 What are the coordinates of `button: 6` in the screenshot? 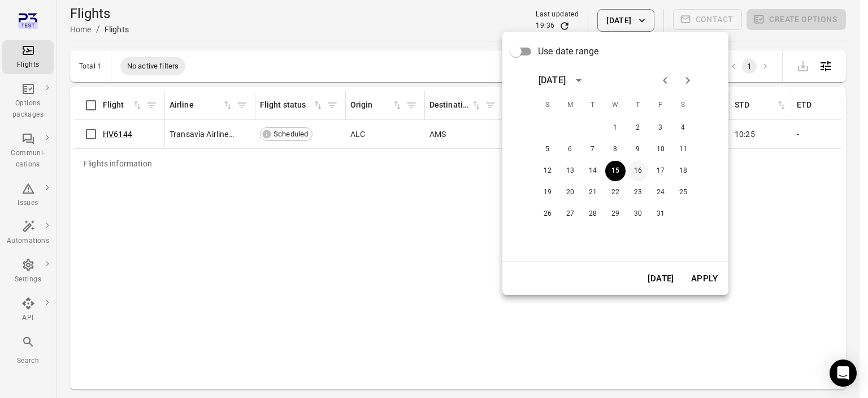 It's located at (570, 149).